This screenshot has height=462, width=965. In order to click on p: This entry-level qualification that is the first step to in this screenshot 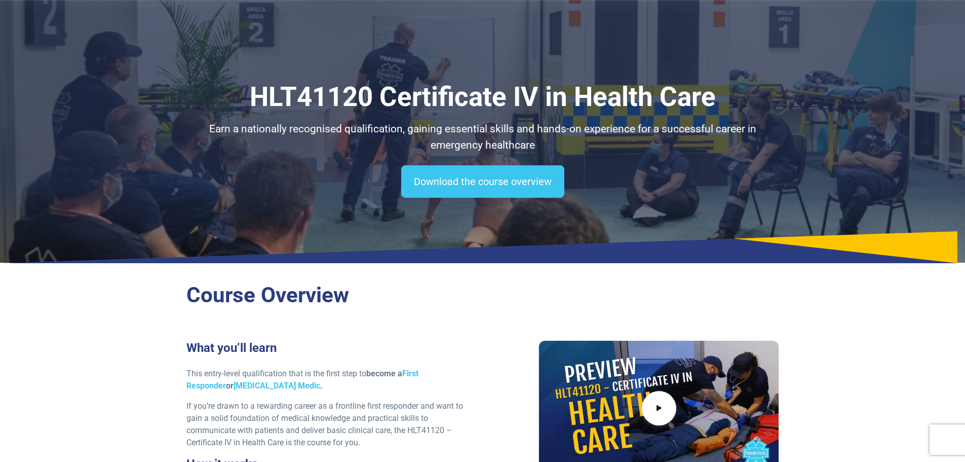, I will do `click(331, 380)`.